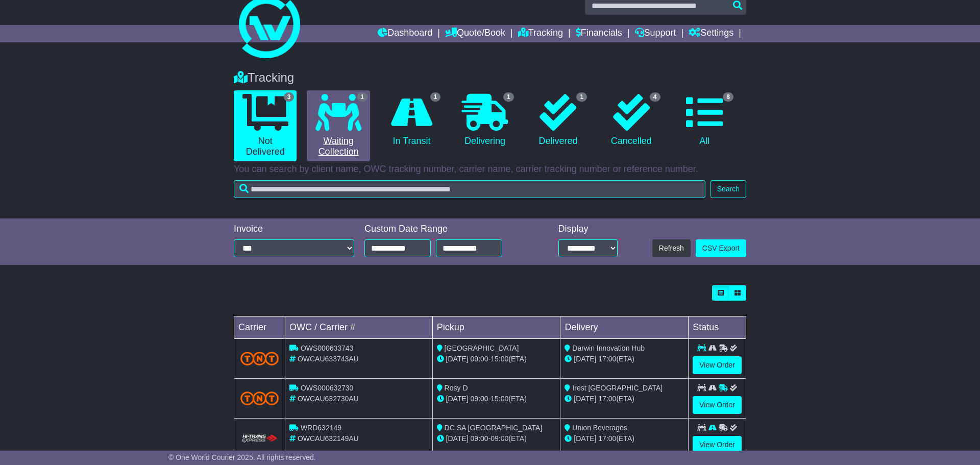  I want to click on a: Dashboard, so click(405, 33).